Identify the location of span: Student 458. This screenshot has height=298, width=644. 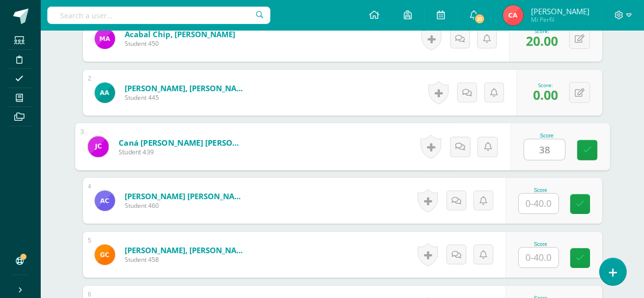
(185, 259).